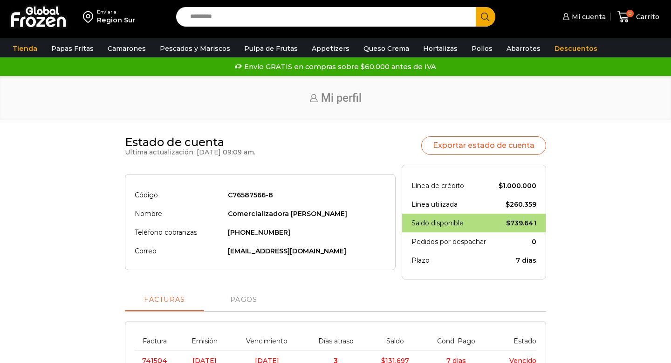 This screenshot has height=363, width=671. I want to click on div: Region Sur, so click(116, 20).